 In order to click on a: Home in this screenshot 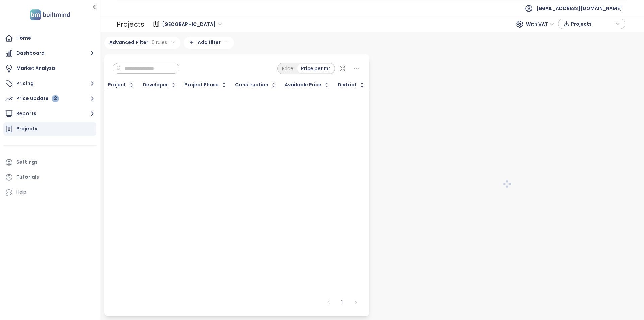, I will do `click(50, 38)`.